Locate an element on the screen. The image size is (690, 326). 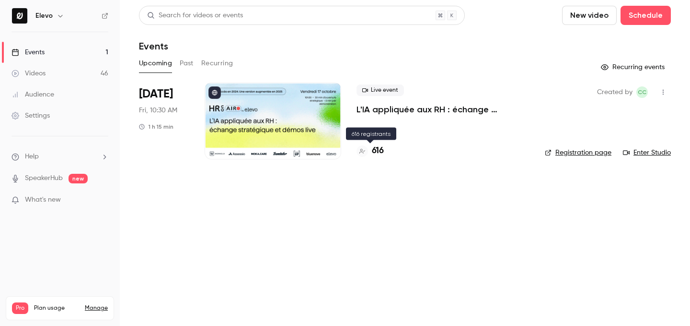
div: Audience is located at coordinates (33, 94).